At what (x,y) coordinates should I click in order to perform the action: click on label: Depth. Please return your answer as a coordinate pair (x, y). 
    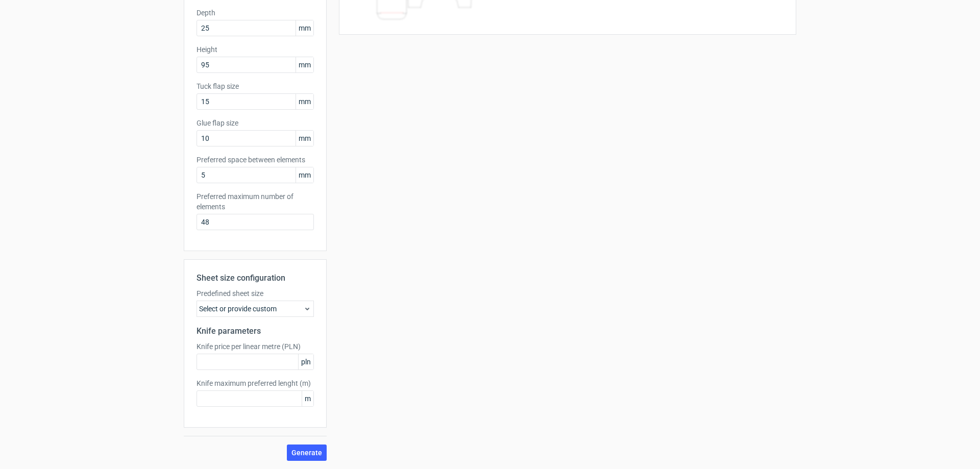
    Looking at the image, I should click on (255, 13).